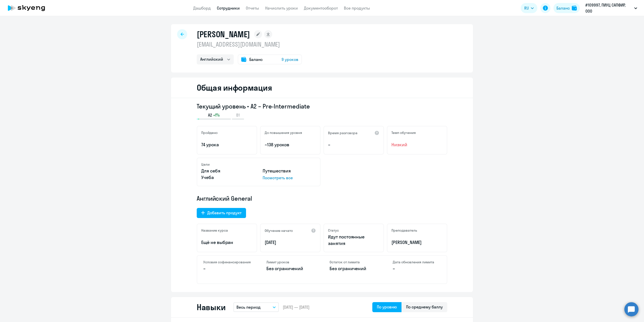  I want to click on h5: Название курса, so click(215, 230).